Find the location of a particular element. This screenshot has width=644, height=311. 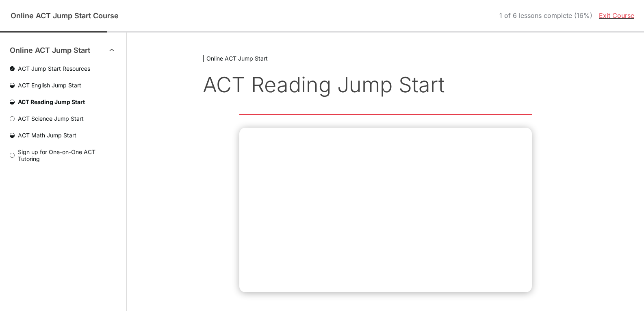

span: ACT Science Jump Start is located at coordinates (65, 119).